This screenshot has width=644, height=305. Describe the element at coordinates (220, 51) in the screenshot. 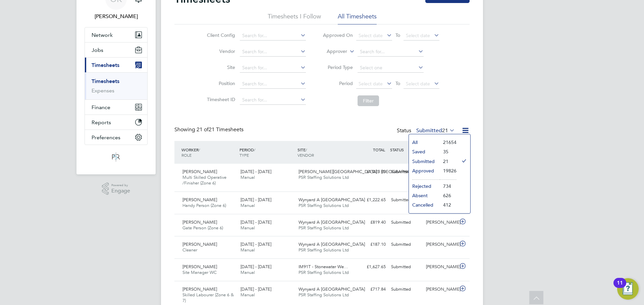

I see `label: Vendor` at that location.